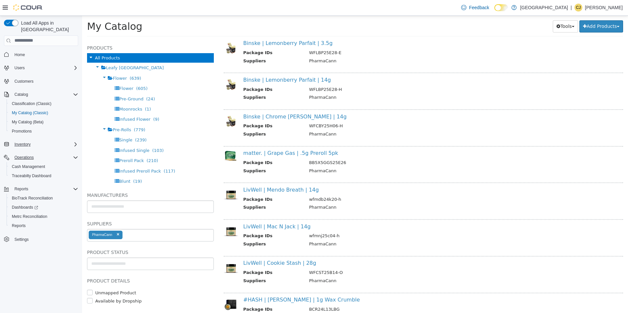 The image size is (628, 313). I want to click on h5: Product Details, so click(68, 266).